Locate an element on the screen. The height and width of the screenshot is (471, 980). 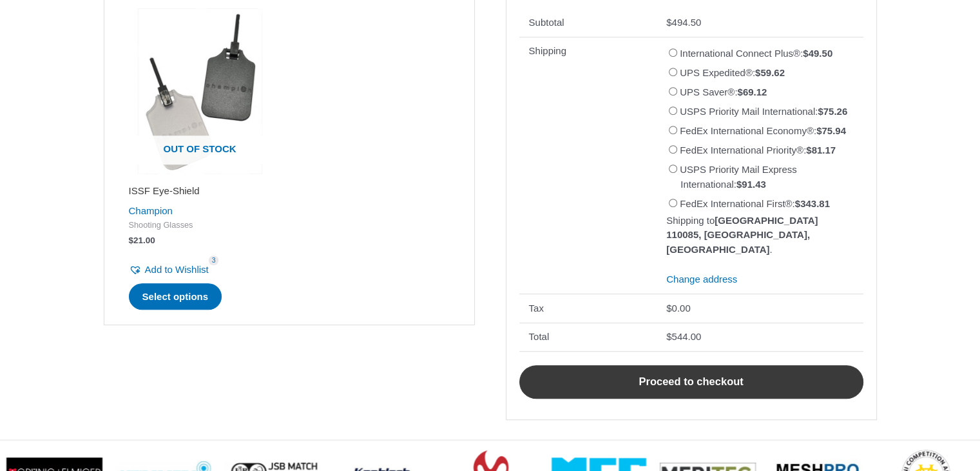
label: FedEx International Economy®: is located at coordinates (762, 131).